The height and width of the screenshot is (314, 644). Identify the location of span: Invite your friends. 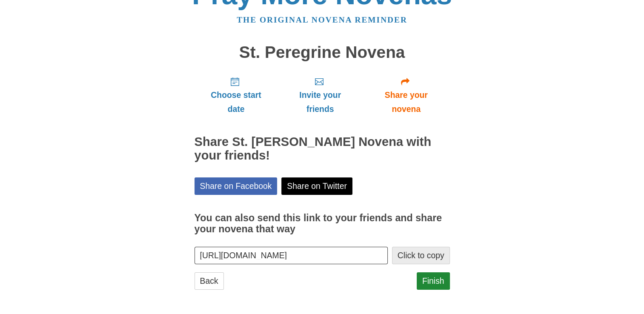
(320, 102).